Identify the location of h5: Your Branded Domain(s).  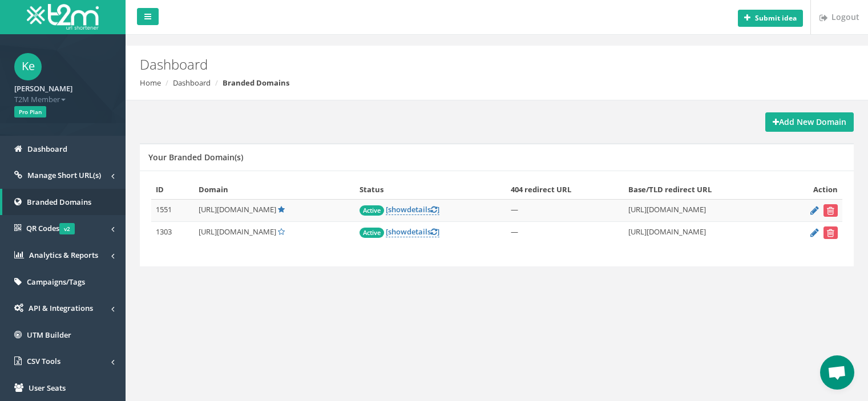
(196, 157).